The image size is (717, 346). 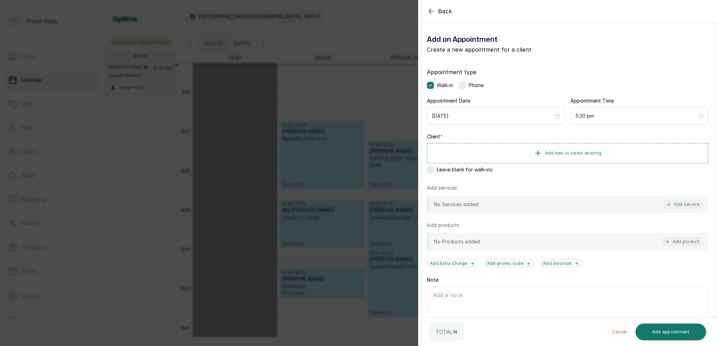 What do you see at coordinates (445, 85) in the screenshot?
I see `span: Walk-in` at bounding box center [445, 85].